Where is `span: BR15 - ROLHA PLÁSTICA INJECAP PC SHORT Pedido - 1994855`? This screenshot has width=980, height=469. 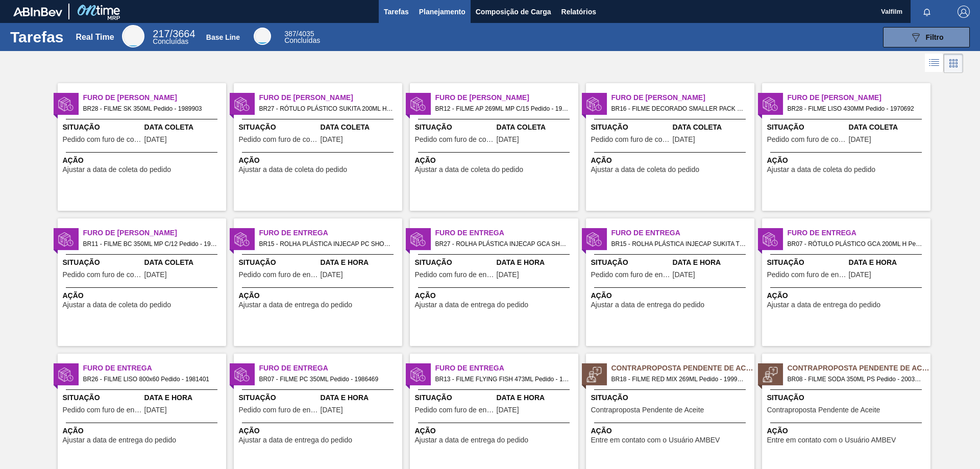 span: BR15 - ROLHA PLÁSTICA INJECAP PC SHORT Pedido - 1994855 is located at coordinates (326, 244).